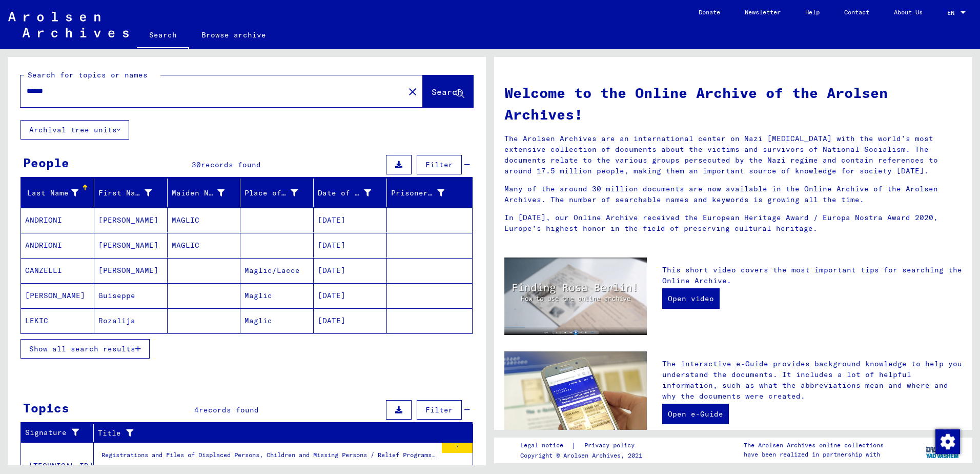 This screenshot has width=980, height=474. I want to click on img: video.jpg, so click(575, 296).